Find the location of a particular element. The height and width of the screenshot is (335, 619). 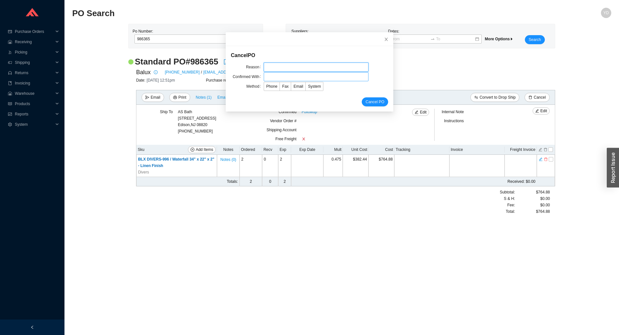

a: Followup is located at coordinates (310, 112).